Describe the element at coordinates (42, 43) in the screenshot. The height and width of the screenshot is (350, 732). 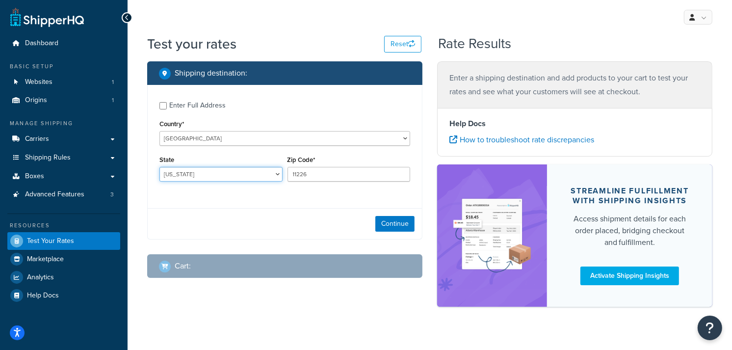
I see `span: Dashboard` at that location.